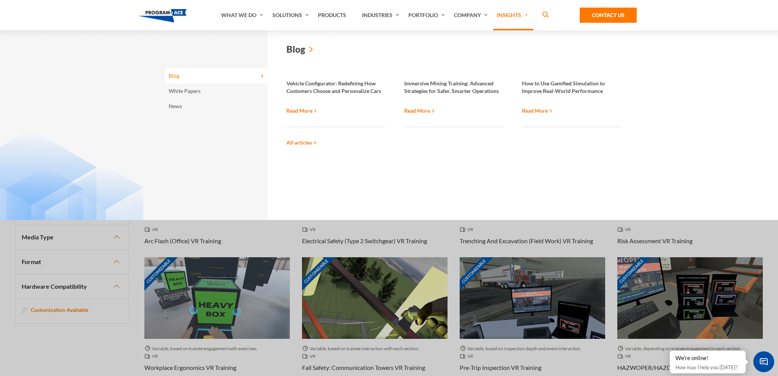  What do you see at coordinates (216, 91) in the screenshot?
I see `a: White Papers` at bounding box center [216, 91].